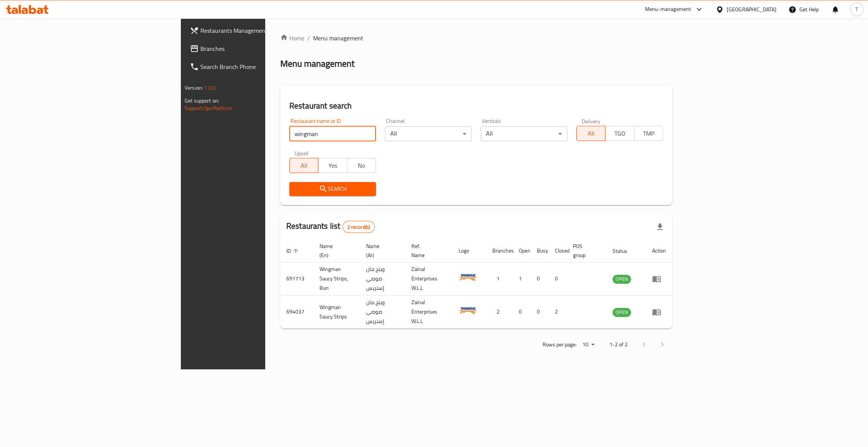 The width and height of the screenshot is (868, 447). I want to click on a: Support.OpsPlatform, so click(209, 108).